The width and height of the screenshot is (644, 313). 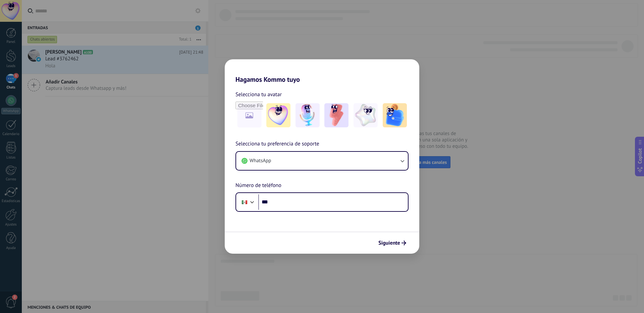 What do you see at coordinates (322, 161) in the screenshot?
I see `button: WhatsApp` at bounding box center [322, 161].